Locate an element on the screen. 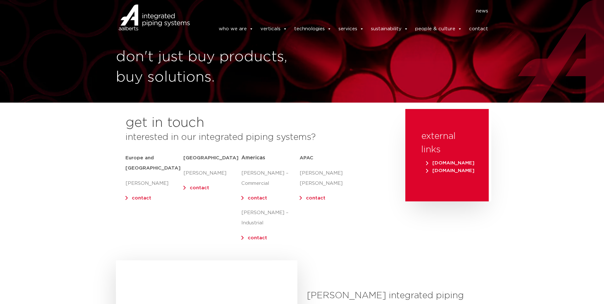 The height and width of the screenshot is (304, 604). a: news is located at coordinates (482, 11).